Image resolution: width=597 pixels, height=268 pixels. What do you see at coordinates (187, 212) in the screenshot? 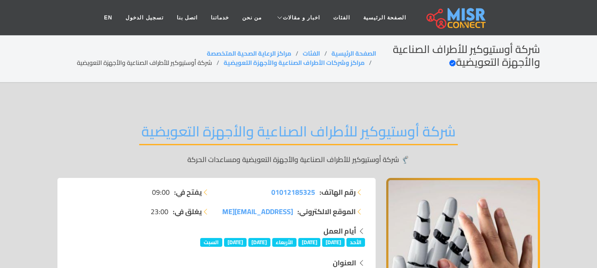
I see `strong: يغلق في:` at bounding box center [187, 212].